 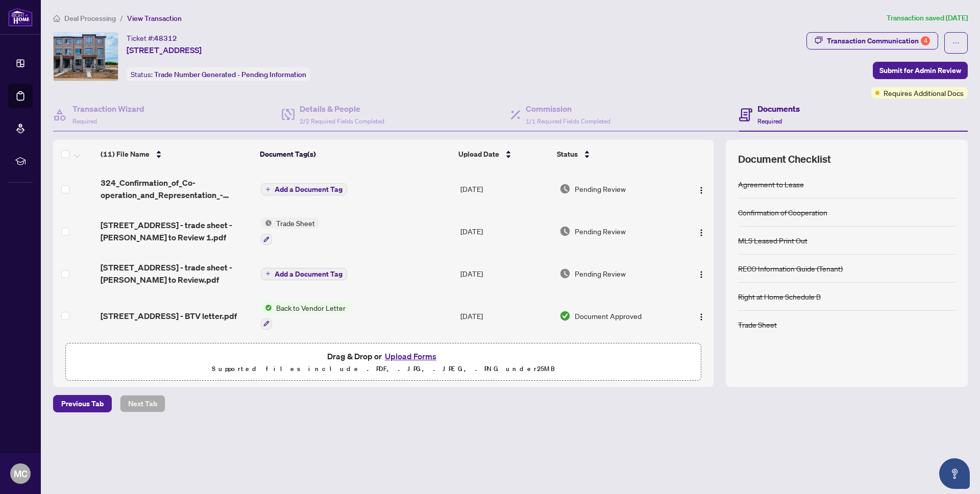 What do you see at coordinates (383, 369) in the screenshot?
I see `p: Supported files include .PDF, .JPG, .JPEG, .PNG under 25 MB` at bounding box center [383, 369].